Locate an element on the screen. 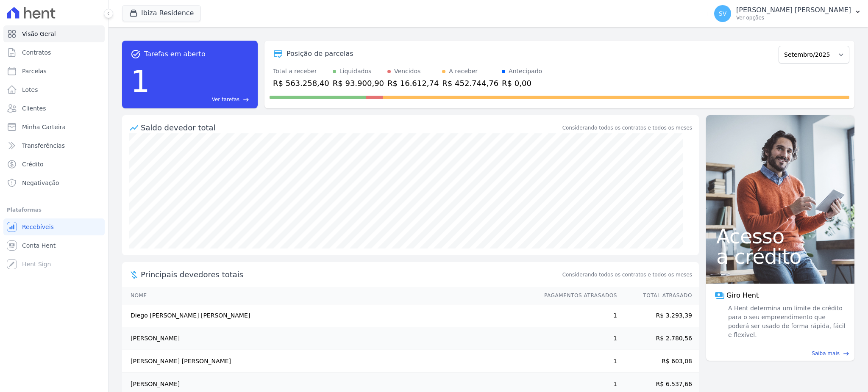 The width and height of the screenshot is (868, 392). span: Contratos is located at coordinates (36, 52).